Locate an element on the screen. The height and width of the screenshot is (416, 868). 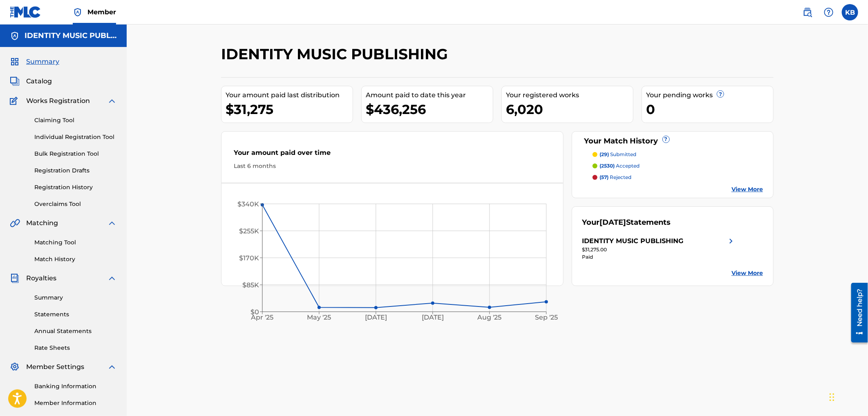
div: Your Match History is located at coordinates (673, 141).